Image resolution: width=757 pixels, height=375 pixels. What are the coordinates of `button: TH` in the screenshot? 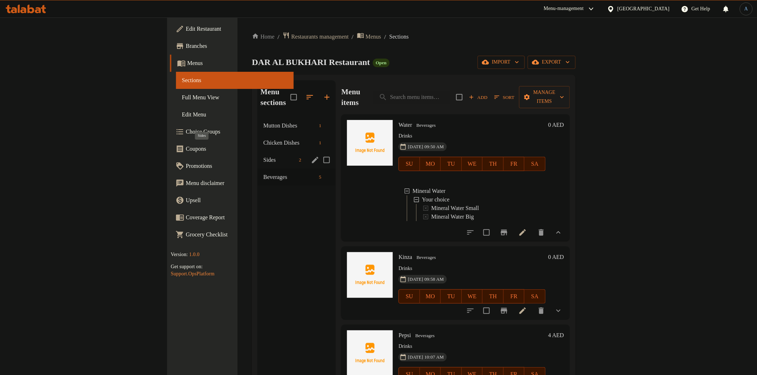 It's located at (493, 164).